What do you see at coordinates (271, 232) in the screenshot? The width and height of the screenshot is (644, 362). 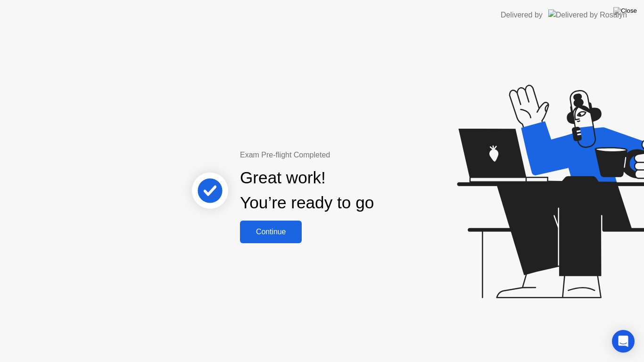 I see `div: Continue` at bounding box center [271, 232].